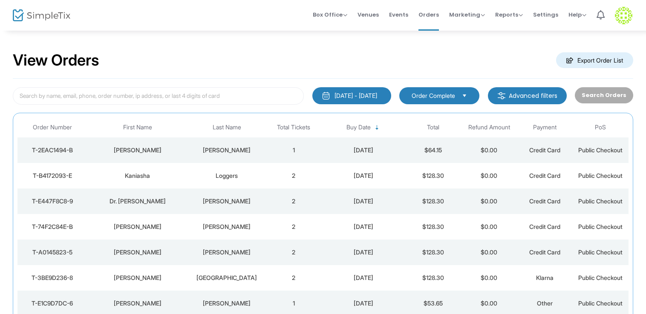 The image size is (646, 314). Describe the element at coordinates (52, 227) in the screenshot. I see `div: T-74F2C84E-B` at that location.